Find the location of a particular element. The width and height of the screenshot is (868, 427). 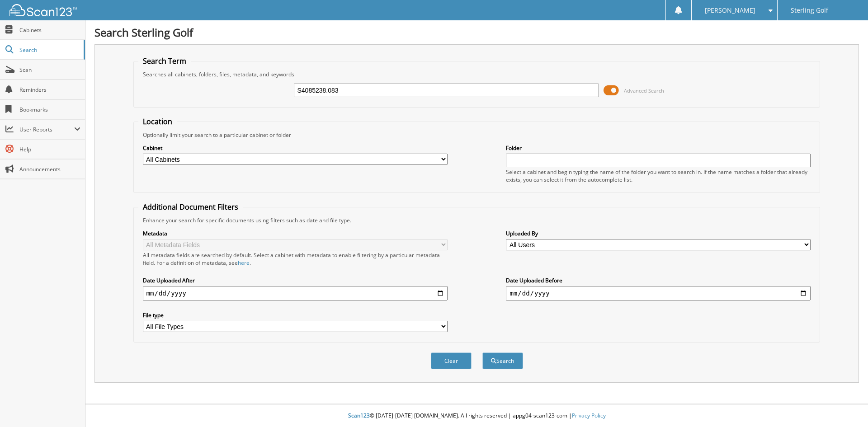

span: Scan is located at coordinates (50, 69).